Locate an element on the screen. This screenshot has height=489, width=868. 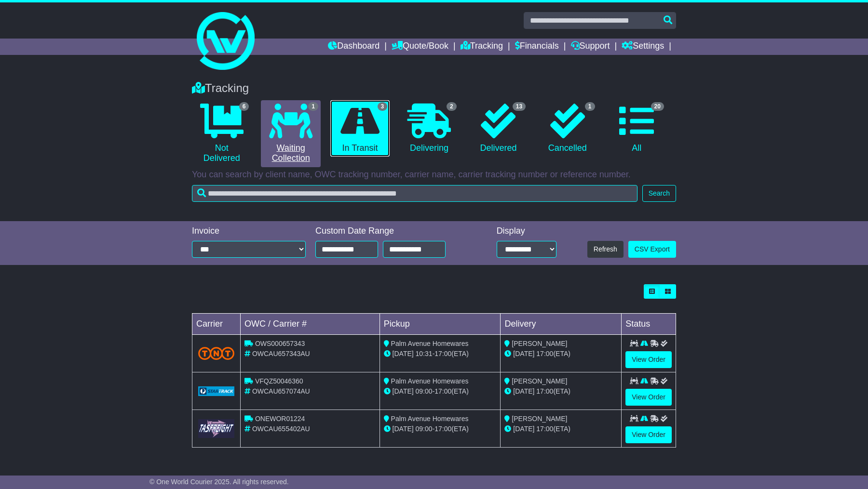
a: 1 Waiting Collection is located at coordinates (290, 134).